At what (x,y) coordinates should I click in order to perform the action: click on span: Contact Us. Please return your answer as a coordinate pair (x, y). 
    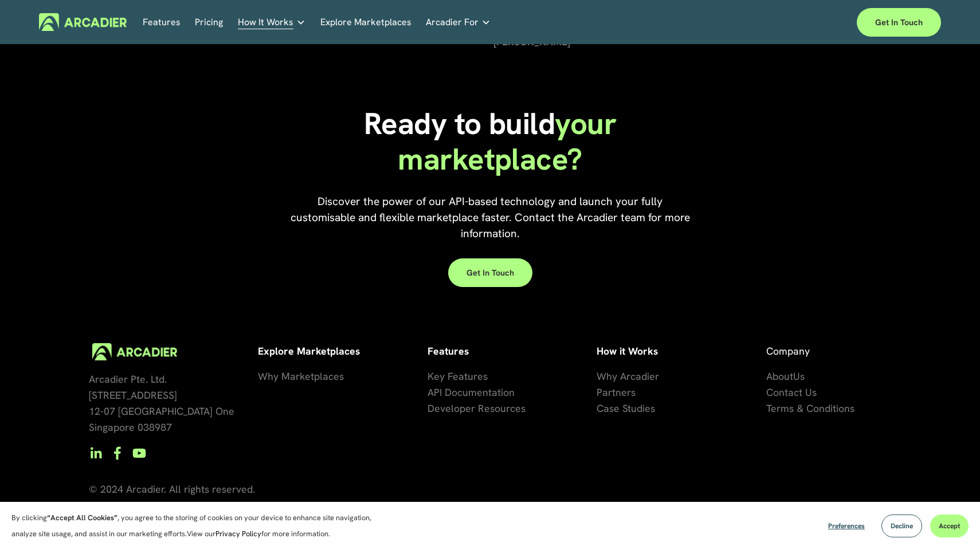
    Looking at the image, I should click on (792, 392).